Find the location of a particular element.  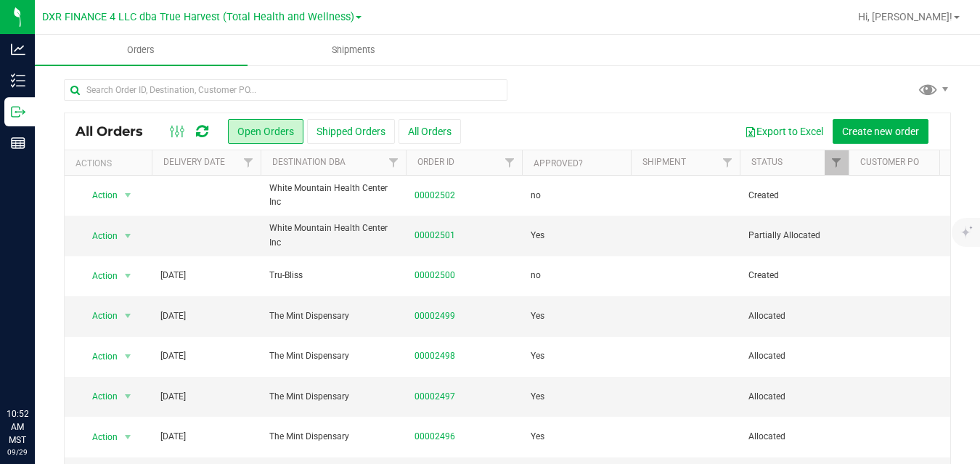

span: DXR FINANCE 4 LLC dba True Harvest (Total Health and Wellness) is located at coordinates (198, 17).